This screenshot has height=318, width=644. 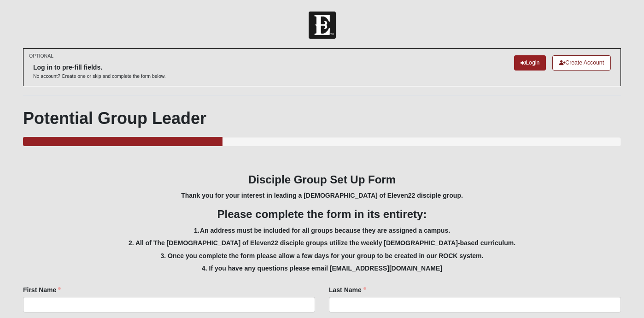 What do you see at coordinates (582, 62) in the screenshot?
I see `a: Create Account` at bounding box center [582, 62].